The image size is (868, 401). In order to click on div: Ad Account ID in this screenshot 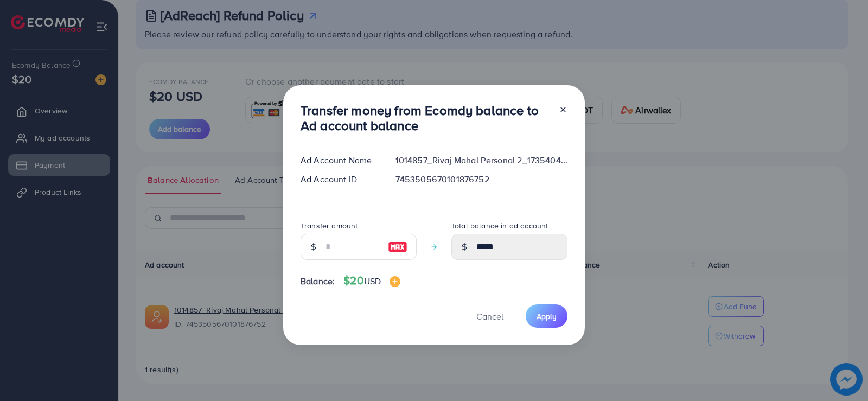, I will do `click(340, 179)`.